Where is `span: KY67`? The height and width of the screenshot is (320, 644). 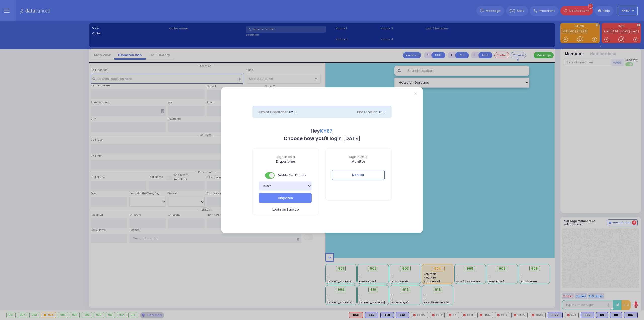 span: KY67 is located at coordinates (326, 131).